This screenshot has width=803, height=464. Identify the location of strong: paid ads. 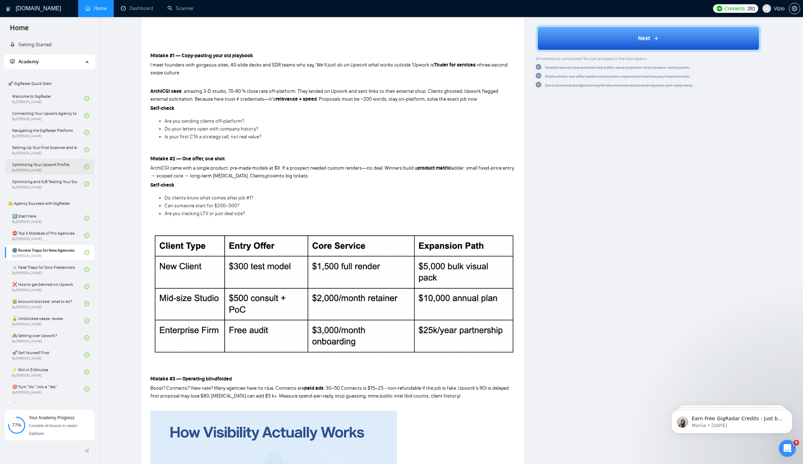
(314, 388).